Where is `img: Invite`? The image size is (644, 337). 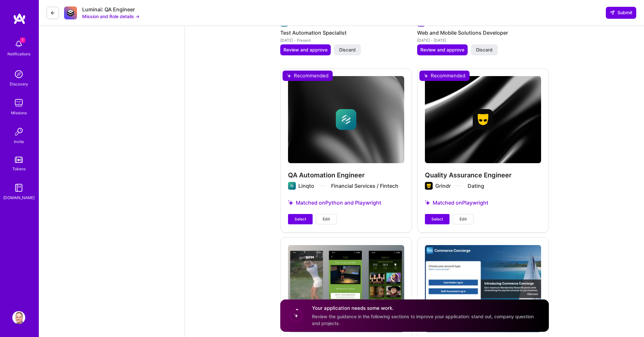 img: Invite is located at coordinates (19, 131).